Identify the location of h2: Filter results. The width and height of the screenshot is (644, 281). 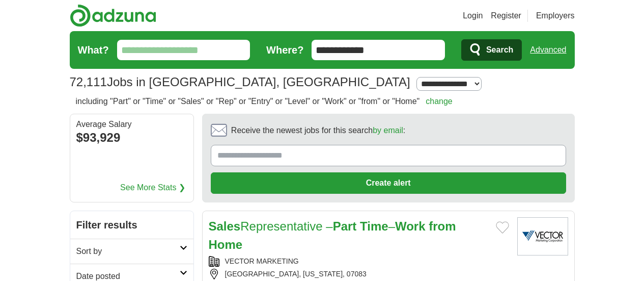
(132, 225).